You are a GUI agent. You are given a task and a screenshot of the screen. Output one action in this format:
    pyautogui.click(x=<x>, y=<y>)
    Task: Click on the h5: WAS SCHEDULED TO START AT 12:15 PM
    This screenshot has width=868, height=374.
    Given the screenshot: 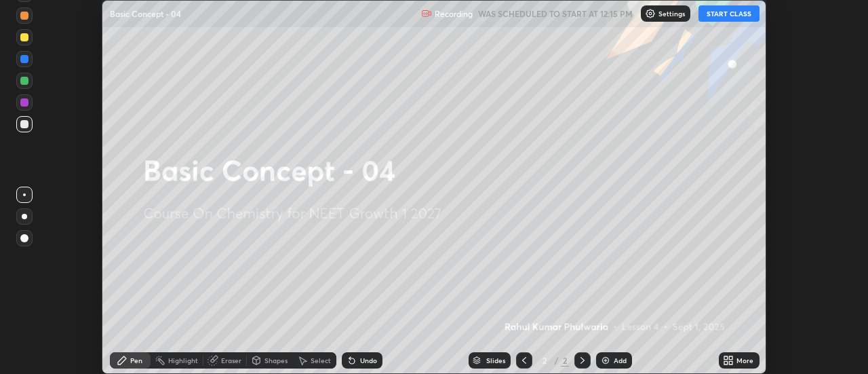 What is the action you would take?
    pyautogui.click(x=555, y=14)
    